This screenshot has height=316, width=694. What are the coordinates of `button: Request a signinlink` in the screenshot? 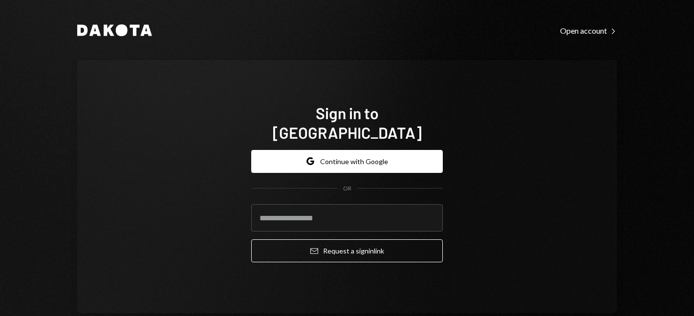 It's located at (347, 251).